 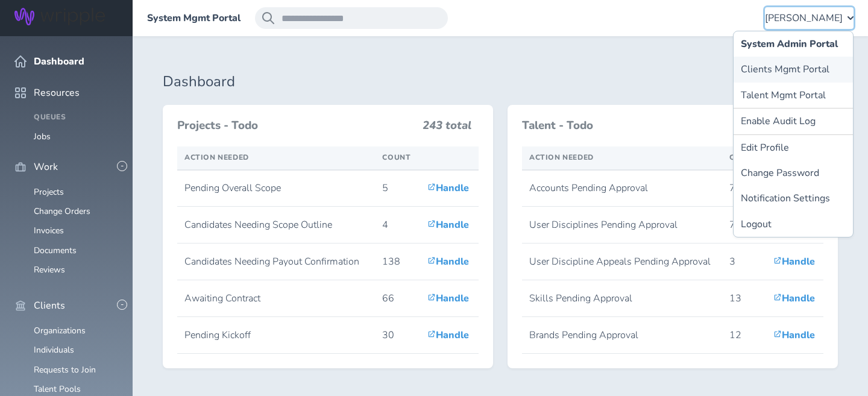 I want to click on a: Notification Settings, so click(x=793, y=198).